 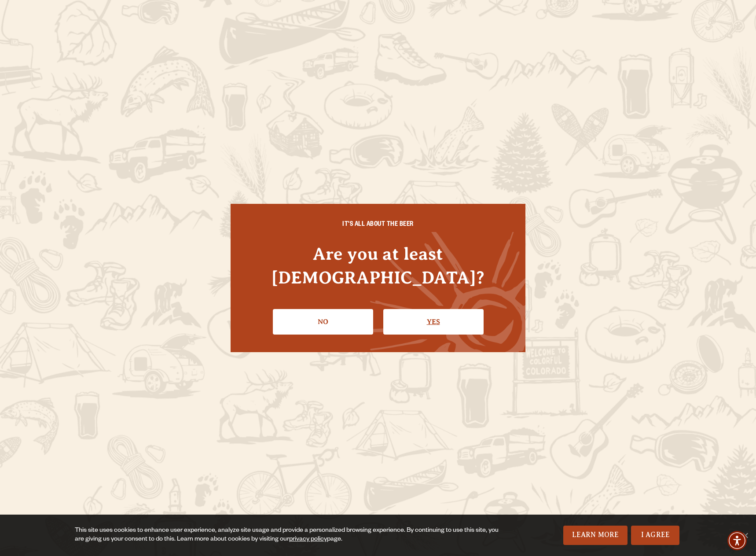 What do you see at coordinates (655, 535) in the screenshot?
I see `a: I Agree` at bounding box center [655, 535].